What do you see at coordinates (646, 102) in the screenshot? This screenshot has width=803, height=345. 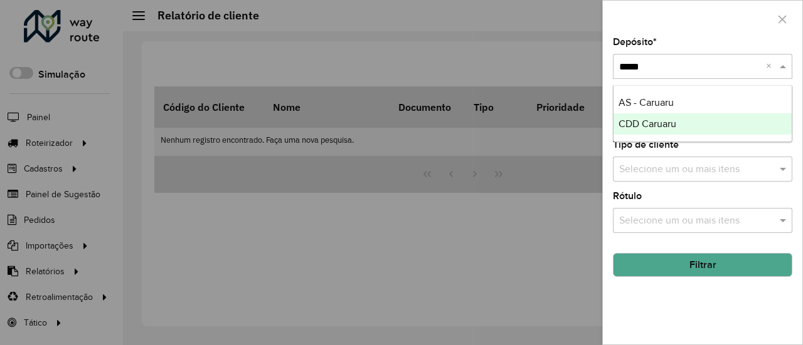 I see `span: AS - Caruaru` at bounding box center [646, 102].